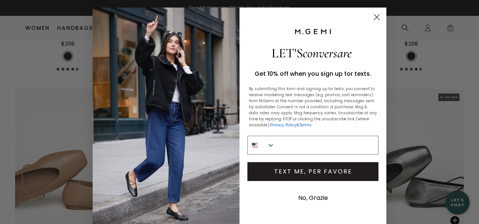 The height and width of the screenshot is (224, 479). I want to click on p: By submitting this form and signing up for texts, you consent to receive marketing text messages ..., so click(313, 107).